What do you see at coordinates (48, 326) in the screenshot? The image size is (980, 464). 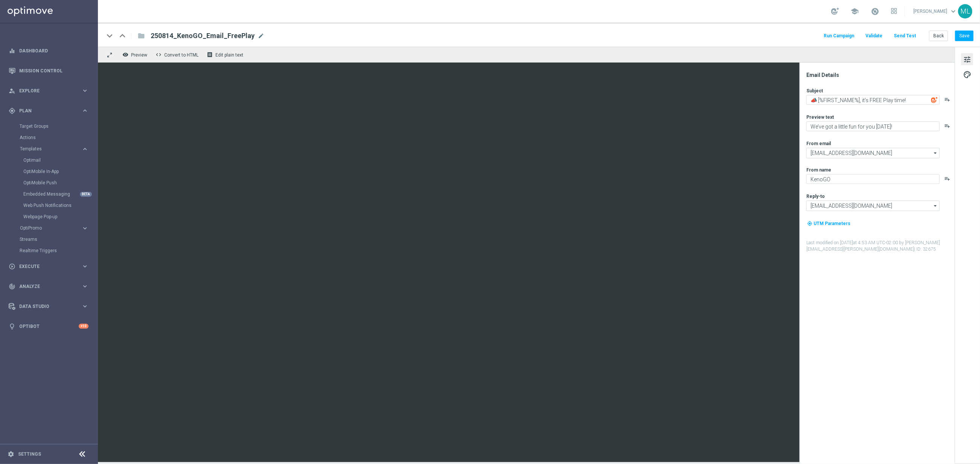 I see `div: Optibot` at bounding box center [48, 326].